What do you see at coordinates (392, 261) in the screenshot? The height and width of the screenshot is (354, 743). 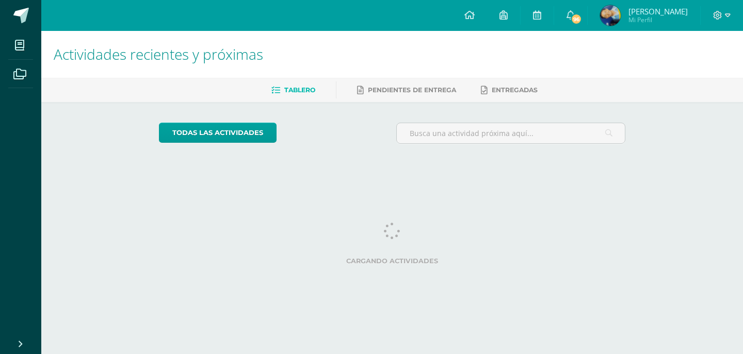 I see `label: Cargando actividades` at bounding box center [392, 261].